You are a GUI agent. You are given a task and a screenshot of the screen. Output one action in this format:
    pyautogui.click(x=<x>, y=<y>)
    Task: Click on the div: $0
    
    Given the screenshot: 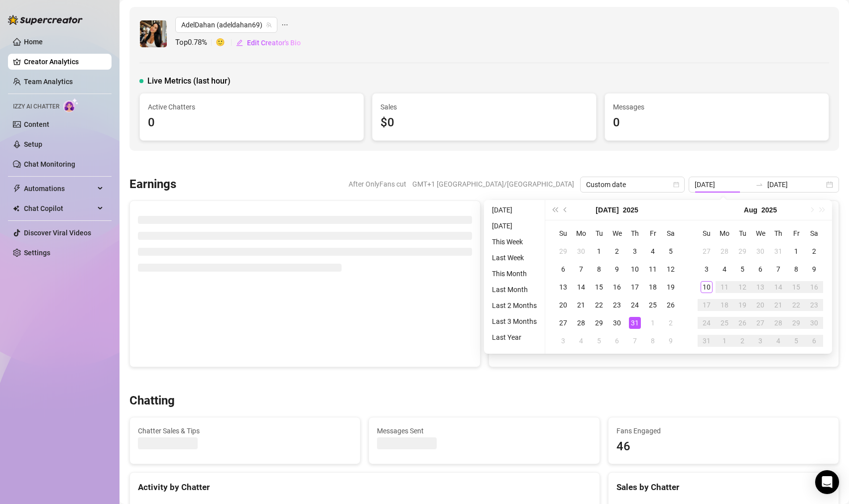 What is the action you would take?
    pyautogui.click(x=484, y=123)
    